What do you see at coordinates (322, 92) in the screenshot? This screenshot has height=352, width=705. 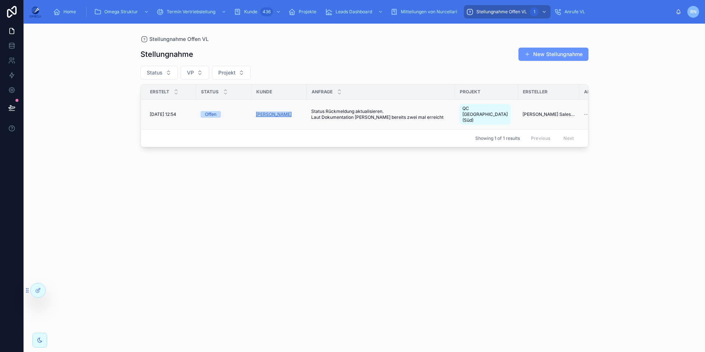 I see `span: Anfrage` at bounding box center [322, 92].